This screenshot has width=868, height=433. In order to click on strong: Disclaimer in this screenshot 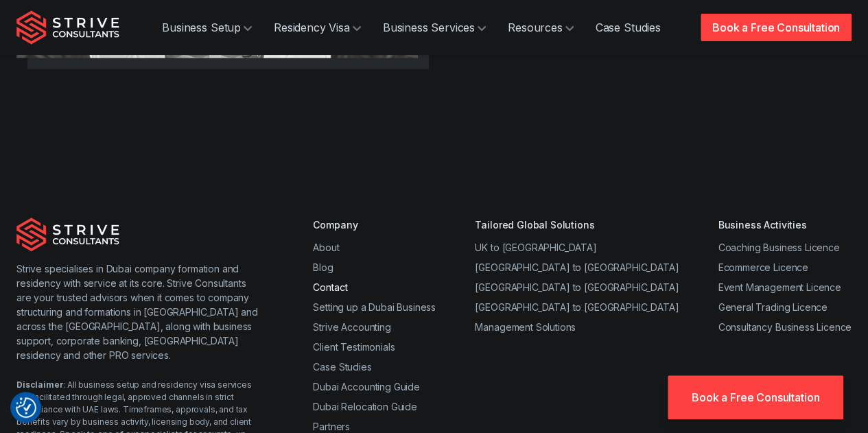, I will do `click(40, 385)`.